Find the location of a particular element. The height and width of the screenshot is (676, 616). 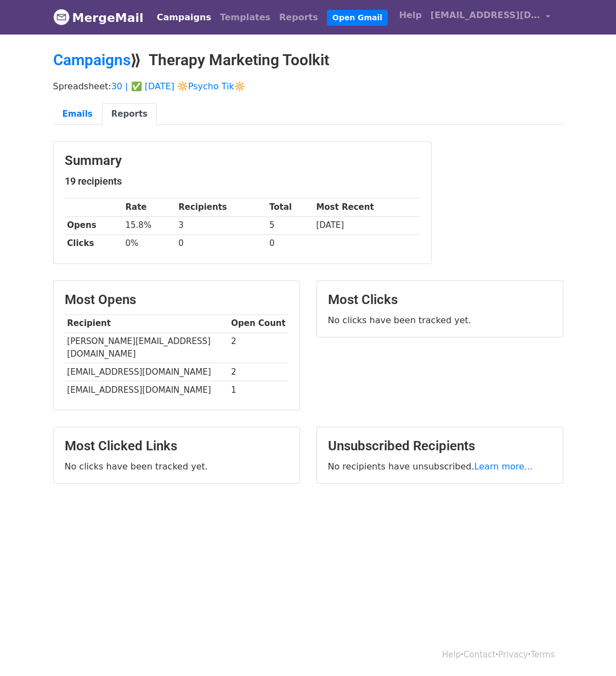

td: 15.8% is located at coordinates (149, 226).